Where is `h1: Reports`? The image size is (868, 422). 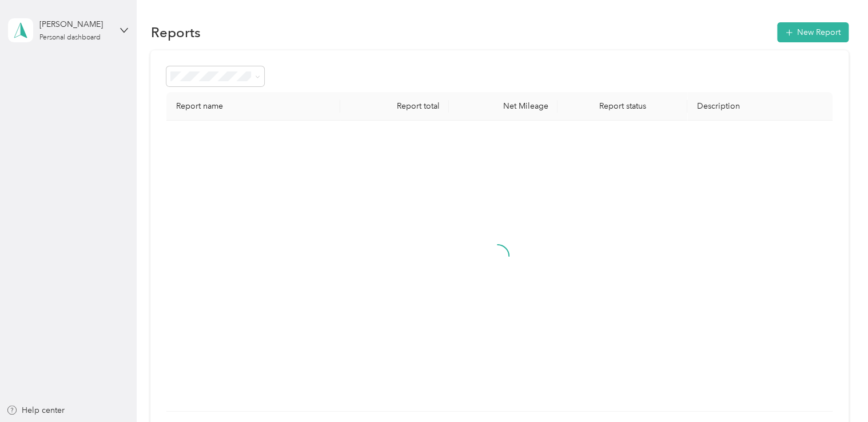 h1: Reports is located at coordinates (175, 32).